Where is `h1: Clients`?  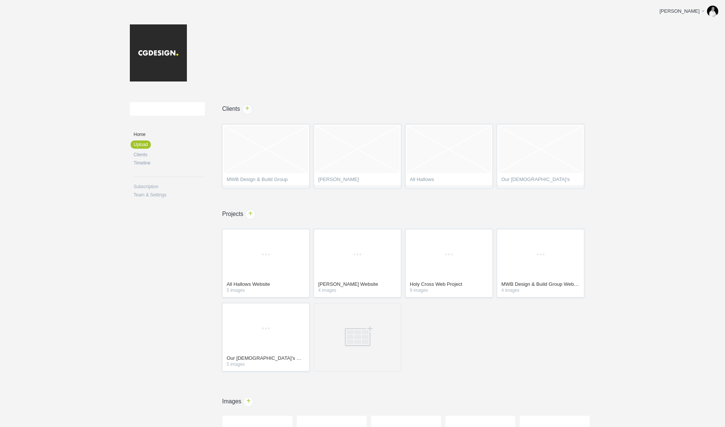 h1: Clients is located at coordinates (405, 109).